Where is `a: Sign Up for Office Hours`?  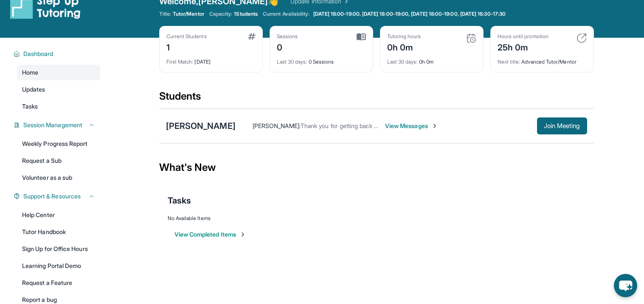 a: Sign Up for Office Hours is located at coordinates (58, 249).